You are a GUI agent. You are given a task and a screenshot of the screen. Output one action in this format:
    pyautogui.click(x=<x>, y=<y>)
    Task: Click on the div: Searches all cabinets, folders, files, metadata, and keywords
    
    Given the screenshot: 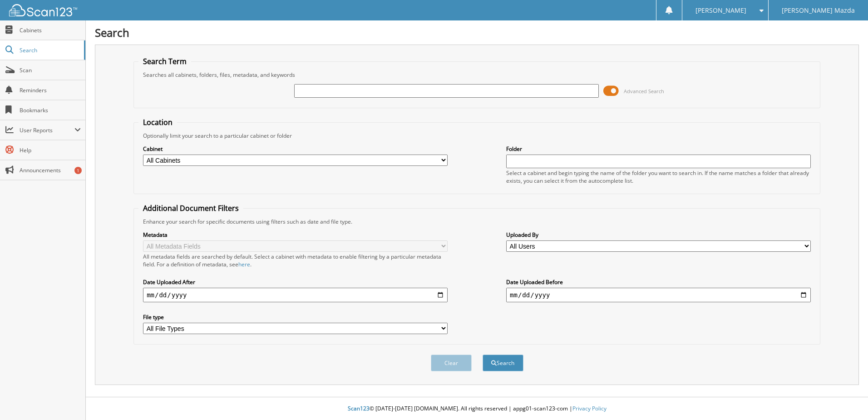 What is the action you would take?
    pyautogui.click(x=477, y=75)
    